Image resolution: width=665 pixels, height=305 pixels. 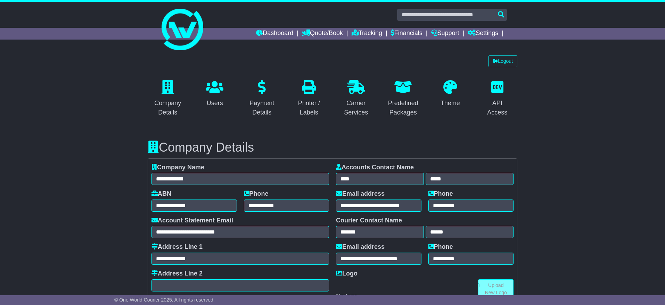 I want to click on a: Logout, so click(x=503, y=61).